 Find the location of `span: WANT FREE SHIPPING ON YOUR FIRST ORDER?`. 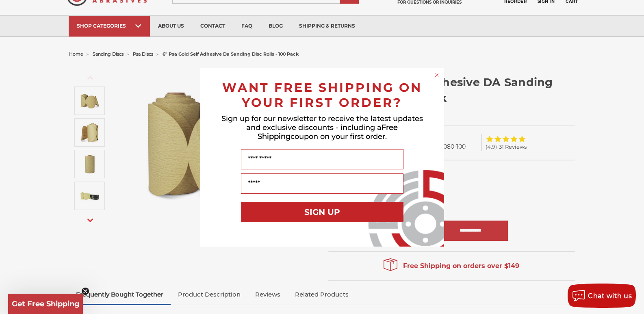

span: WANT FREE SHIPPING ON YOUR FIRST ORDER? is located at coordinates (322, 95).